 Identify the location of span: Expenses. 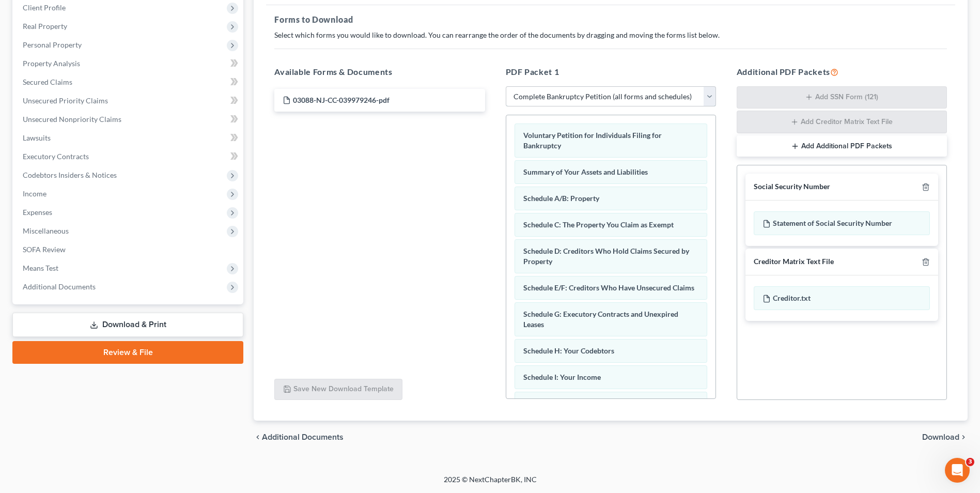
(37, 212).